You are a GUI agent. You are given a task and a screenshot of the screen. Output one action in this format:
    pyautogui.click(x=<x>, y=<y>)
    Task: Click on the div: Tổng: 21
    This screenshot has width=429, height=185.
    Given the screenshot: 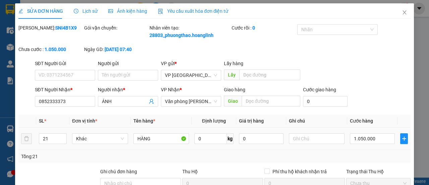 What is the action you would take?
    pyautogui.click(x=93, y=156)
    